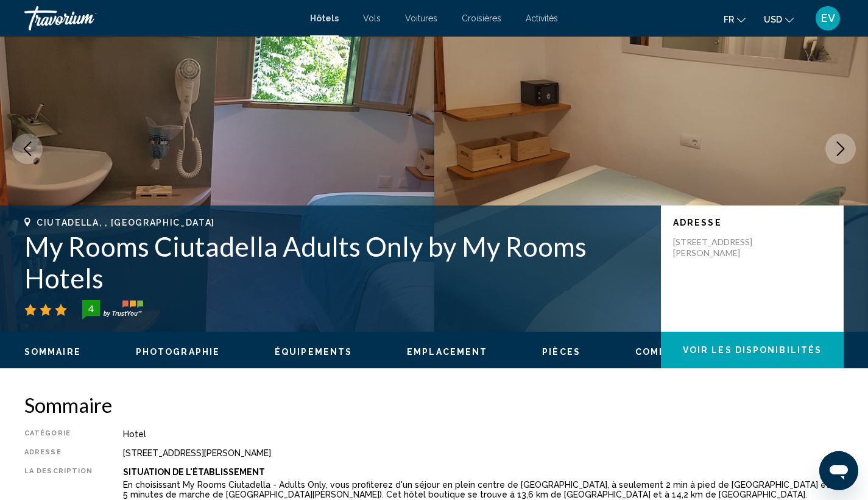 The image size is (868, 500). Describe the element at coordinates (483, 490) in the screenshot. I see `p: En choisissant My Rooms Ciutadella - Adults Only, vous profiterez d'un séjour en plein centre de ...` at that location.